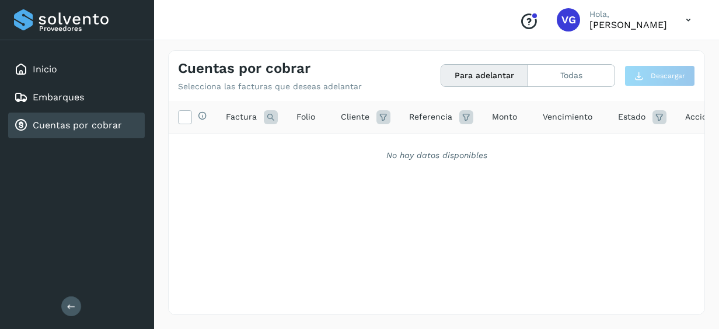 Image resolution: width=719 pixels, height=329 pixels. Describe the element at coordinates (58, 97) in the screenshot. I see `a: Embarques` at that location.